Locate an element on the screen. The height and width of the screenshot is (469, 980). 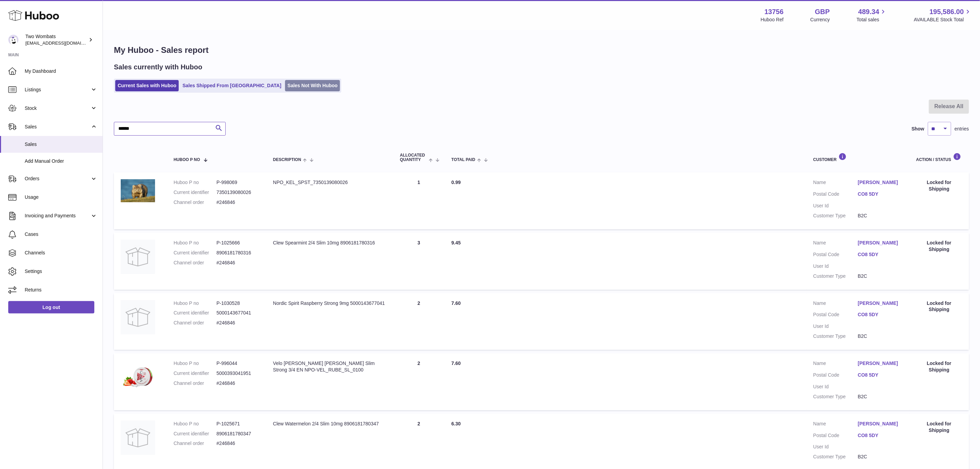
h1: My Huboo - Sales report is located at coordinates (541, 50).